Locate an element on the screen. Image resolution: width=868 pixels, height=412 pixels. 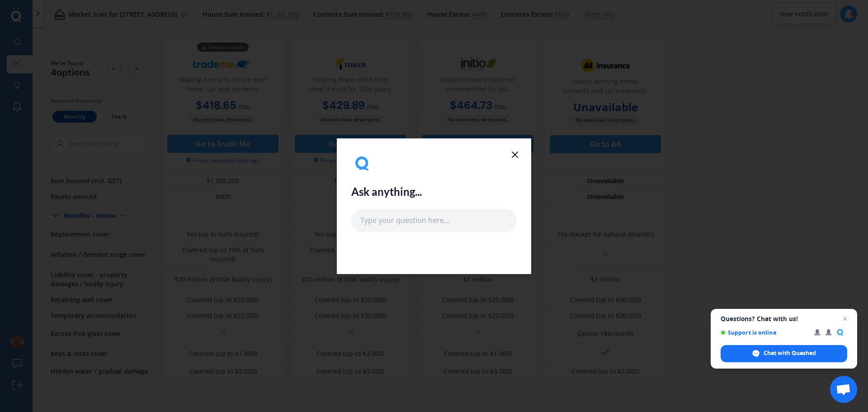
input: Type your question here... is located at coordinates (434, 220).